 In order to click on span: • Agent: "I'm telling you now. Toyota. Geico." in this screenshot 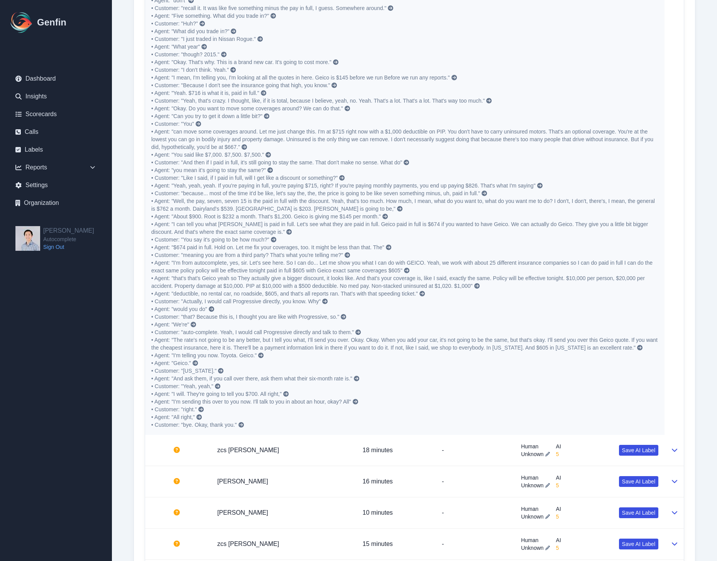, I will do `click(204, 355)`.